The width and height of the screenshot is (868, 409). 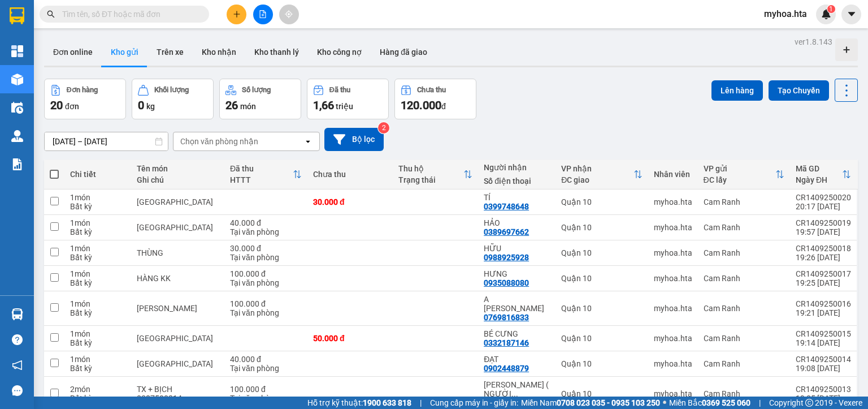 What do you see at coordinates (353, 139) in the screenshot?
I see `button: Bộ lọc` at bounding box center [353, 139].